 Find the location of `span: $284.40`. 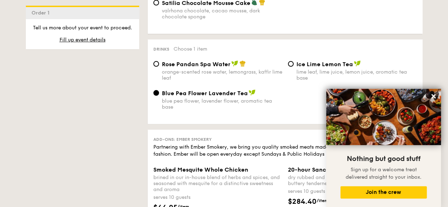

span: $284.40 is located at coordinates (302, 202).